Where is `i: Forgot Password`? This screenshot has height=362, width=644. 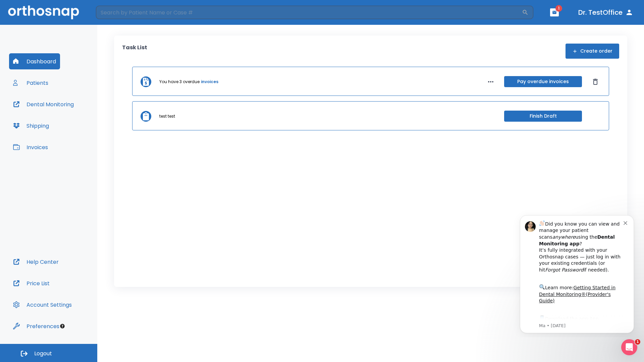
i: Forgot Password is located at coordinates (54, 61).